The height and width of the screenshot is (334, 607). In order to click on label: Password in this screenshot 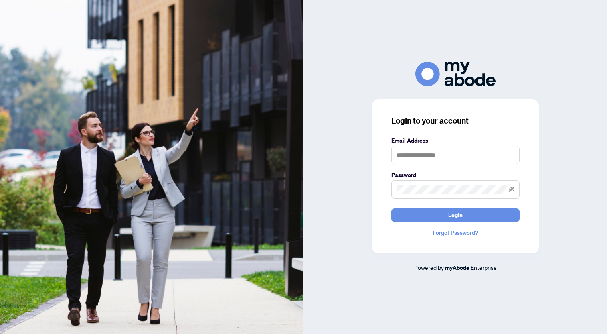, I will do `click(455, 175)`.